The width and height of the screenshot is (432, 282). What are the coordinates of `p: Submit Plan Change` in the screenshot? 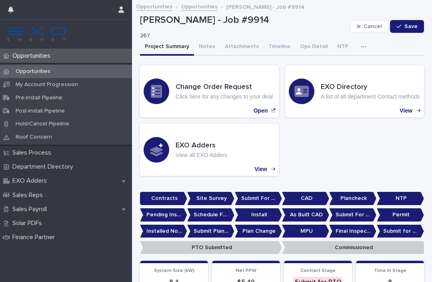 It's located at (211, 231).